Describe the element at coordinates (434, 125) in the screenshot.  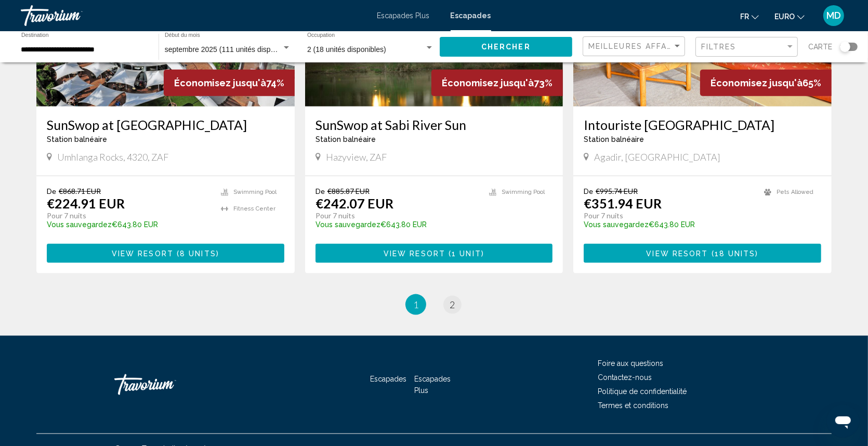
I see `a: SunSwop at Sabi River Sun` at that location.